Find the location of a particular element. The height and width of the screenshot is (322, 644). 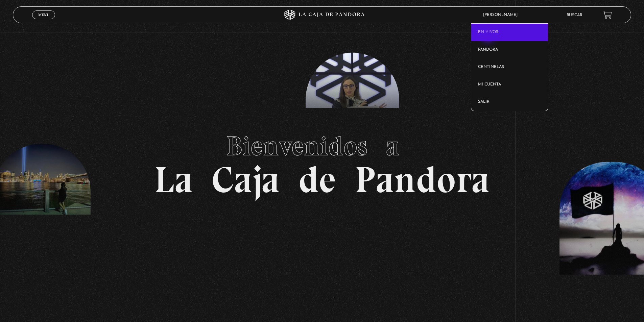

a: Buscar is located at coordinates (574, 15).